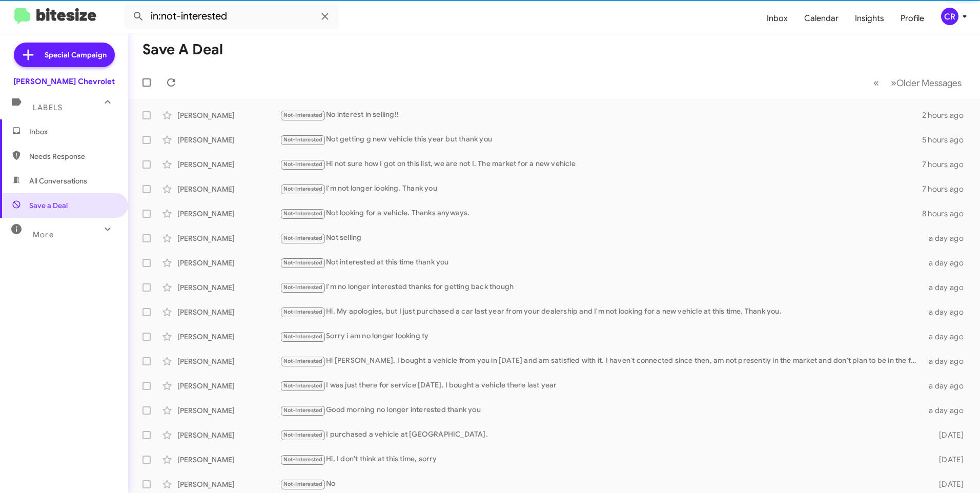 This screenshot has width=980, height=493. I want to click on div: I'm not longer looking. Thank you, so click(601, 189).